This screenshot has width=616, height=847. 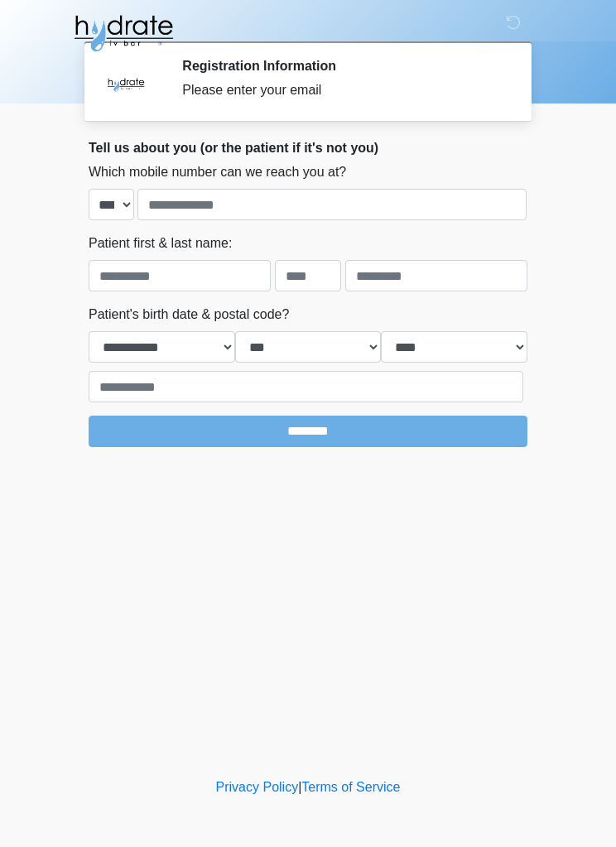 What do you see at coordinates (123, 33) in the screenshot?
I see `img: Hydrate IV Bar - Glendale Logo` at bounding box center [123, 33].